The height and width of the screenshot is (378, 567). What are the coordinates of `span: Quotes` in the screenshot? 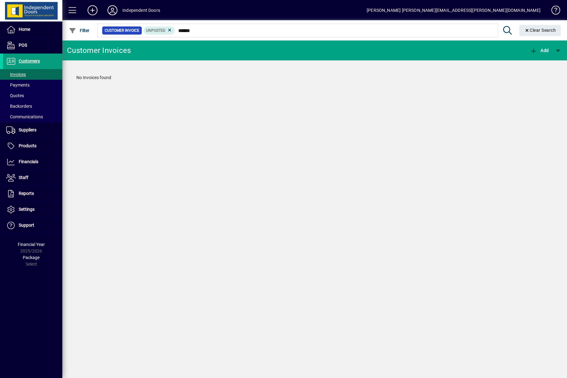 It's located at (15, 96).